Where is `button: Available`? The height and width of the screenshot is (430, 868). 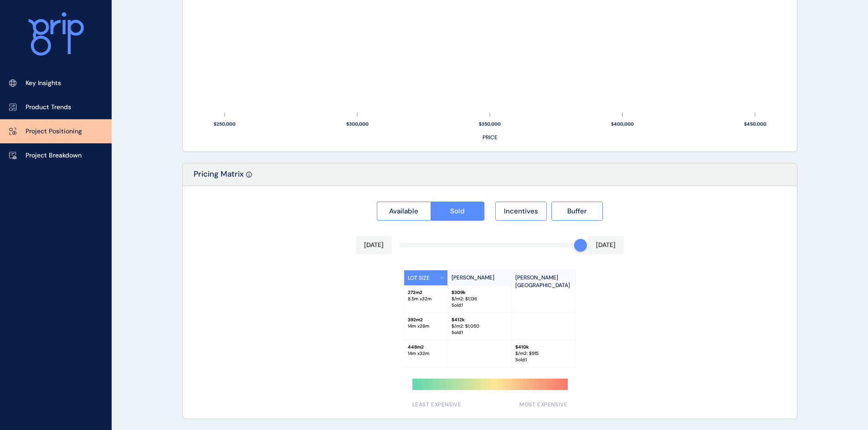
button: Available is located at coordinates (404, 211).